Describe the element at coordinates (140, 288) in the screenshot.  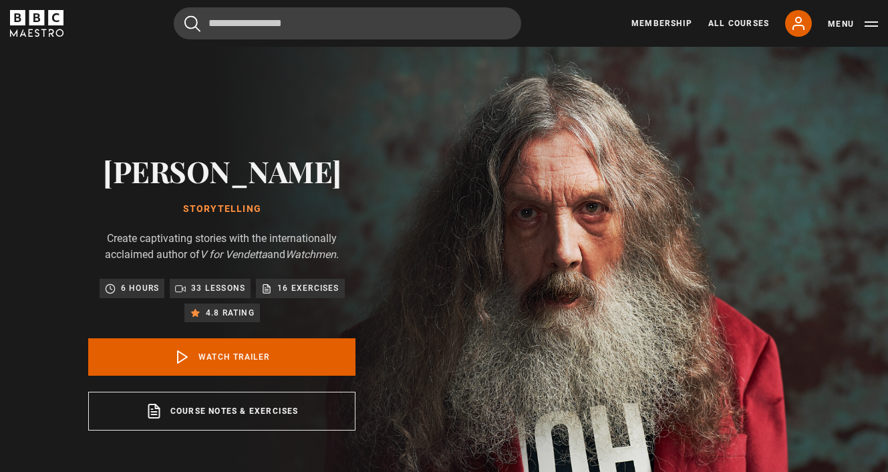
I see `p: 6 hours` at that location.